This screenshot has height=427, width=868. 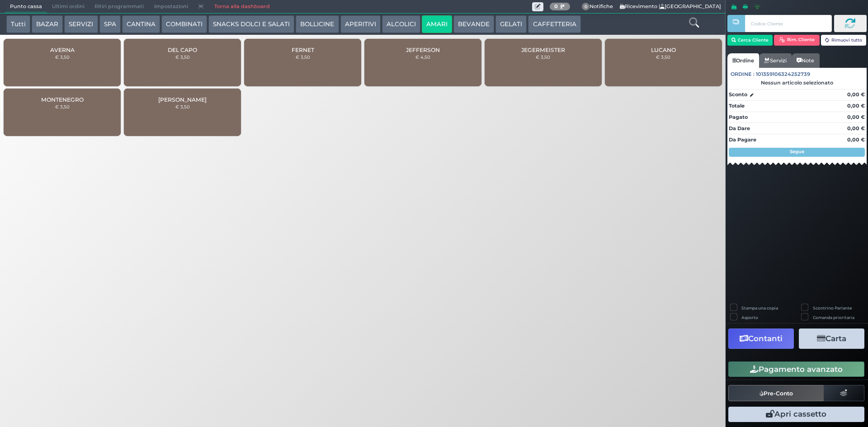 What do you see at coordinates (171, 7) in the screenshot?
I see `span: Impostazioni` at bounding box center [171, 7].